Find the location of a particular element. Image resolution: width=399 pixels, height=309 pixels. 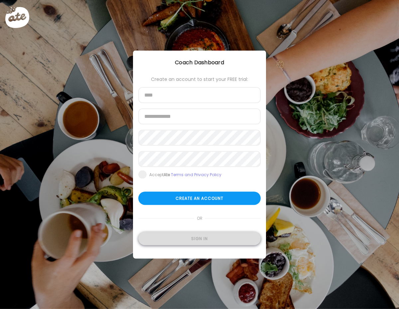

div: Sign in is located at coordinates (200, 239).